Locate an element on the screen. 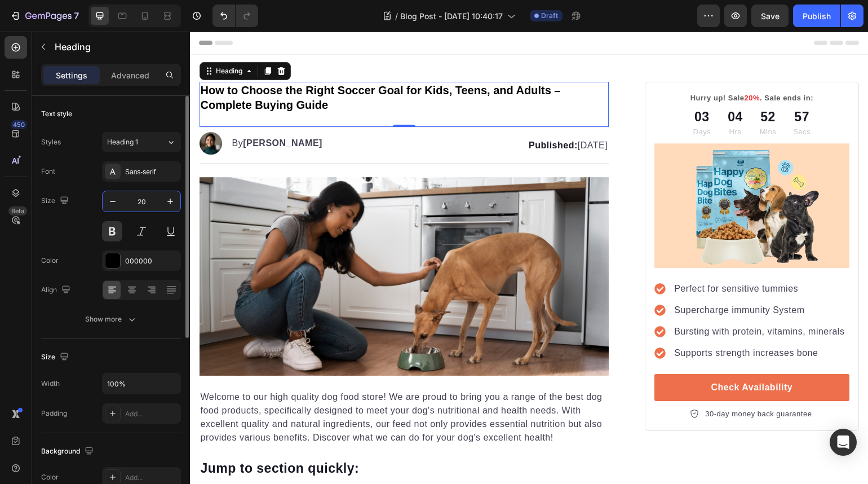 This screenshot has width=868, height=484. div: Undo/Redo is located at coordinates (235, 16).